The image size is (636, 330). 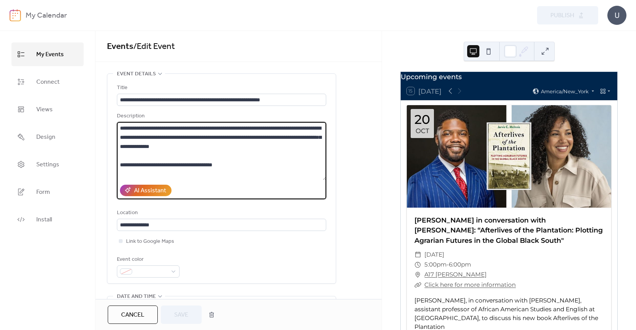 What do you see at coordinates (435, 264) in the screenshot?
I see `span: 5:00pm` at bounding box center [435, 264].